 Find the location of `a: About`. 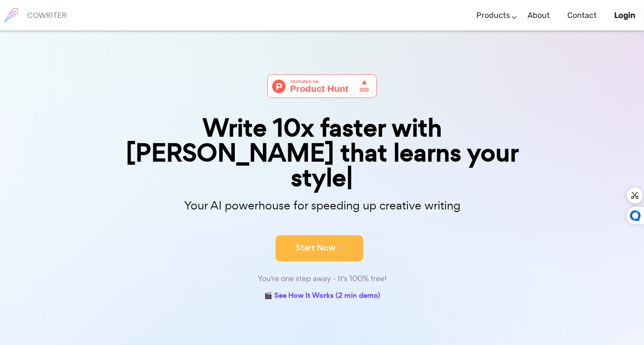

a: About is located at coordinates (538, 16).